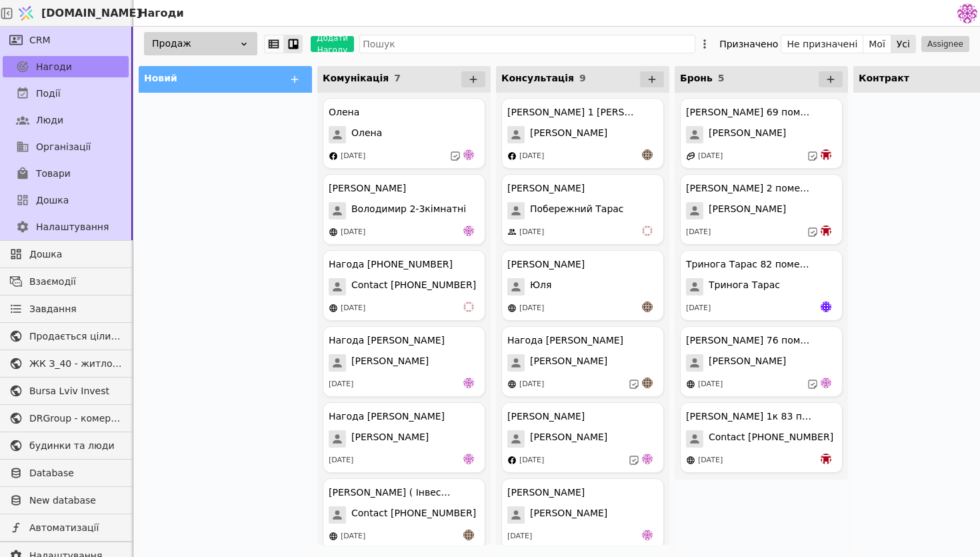 Image resolution: width=980 pixels, height=557 pixels. Describe the element at coordinates (333, 156) in the screenshot. I see `img: facebook.svg` at that location.